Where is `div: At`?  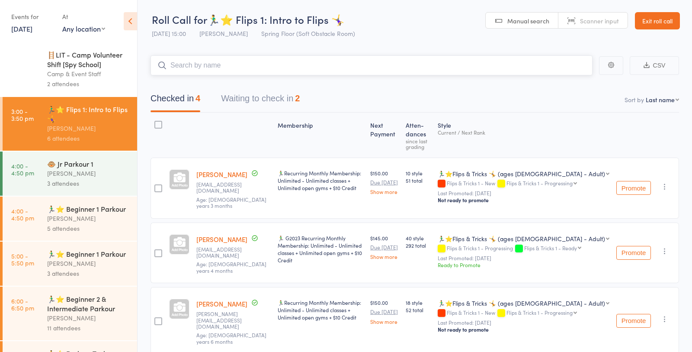
div: At is located at coordinates (84, 16).